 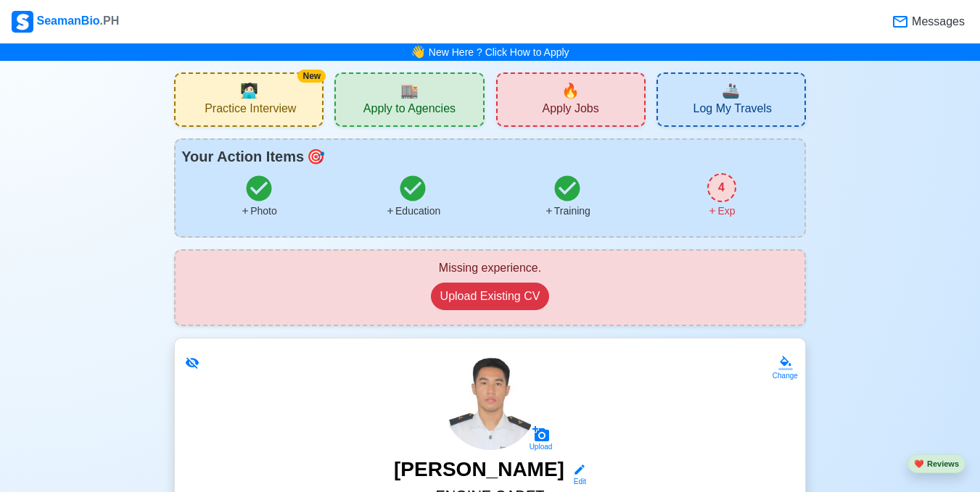 What do you see at coordinates (311, 77) in the screenshot?
I see `div: New` at bounding box center [311, 77].